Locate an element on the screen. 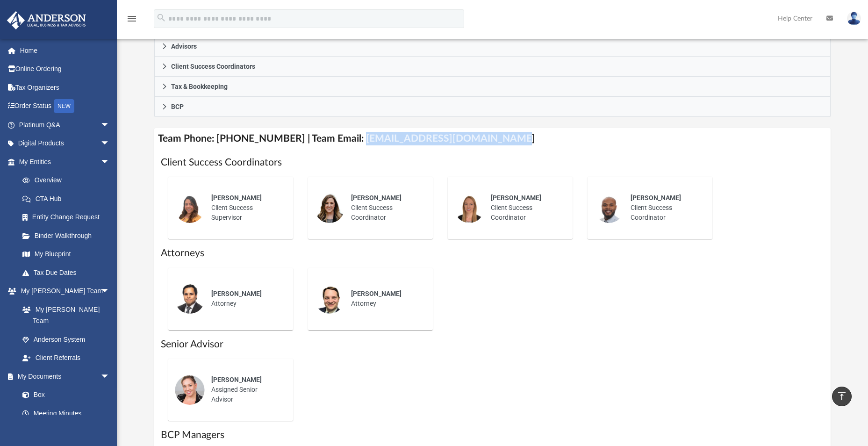  a: BCP is located at coordinates (492, 107).